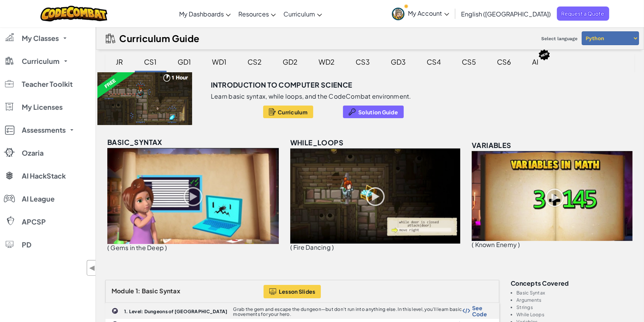 Image resolution: width=644 pixels, height=322 pixels. Describe the element at coordinates (420, 14) in the screenshot. I see `a: My Account` at that location.